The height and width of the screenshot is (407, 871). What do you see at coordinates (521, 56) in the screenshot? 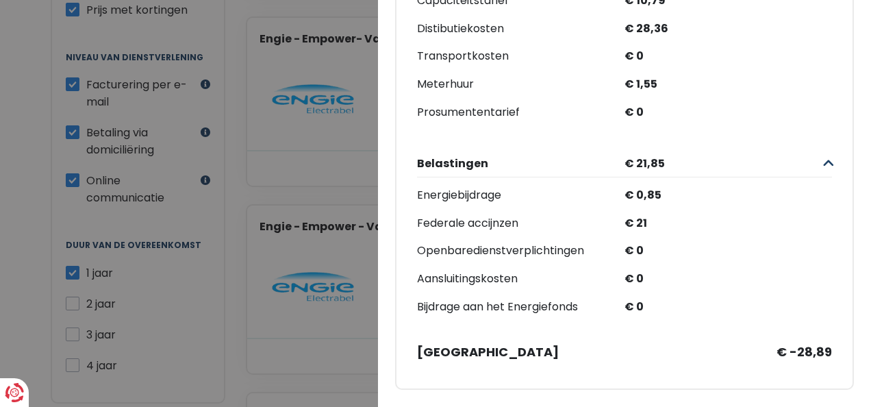
I see `div: Transportkosten` at bounding box center [521, 56].